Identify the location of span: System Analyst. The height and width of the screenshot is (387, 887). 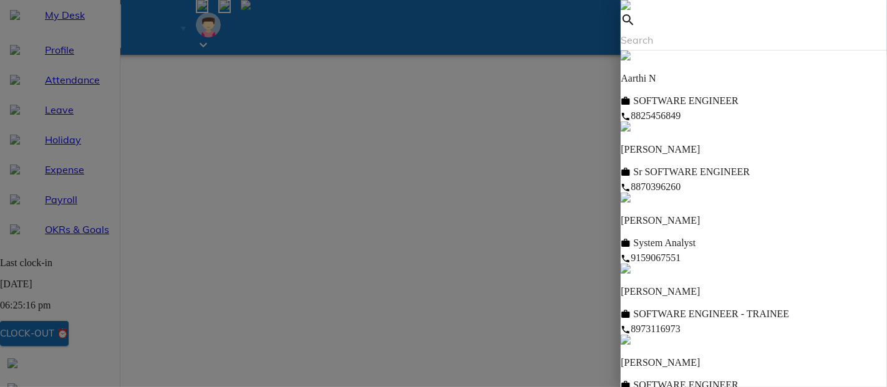
(663, 243).